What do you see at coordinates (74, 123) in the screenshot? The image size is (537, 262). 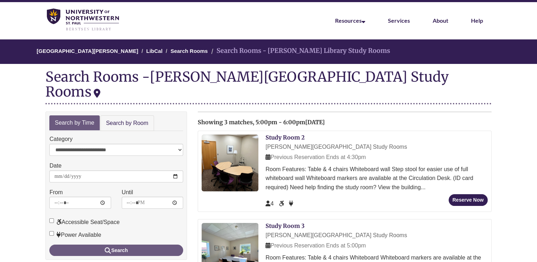 I see `a: Search by Time` at bounding box center [74, 123].